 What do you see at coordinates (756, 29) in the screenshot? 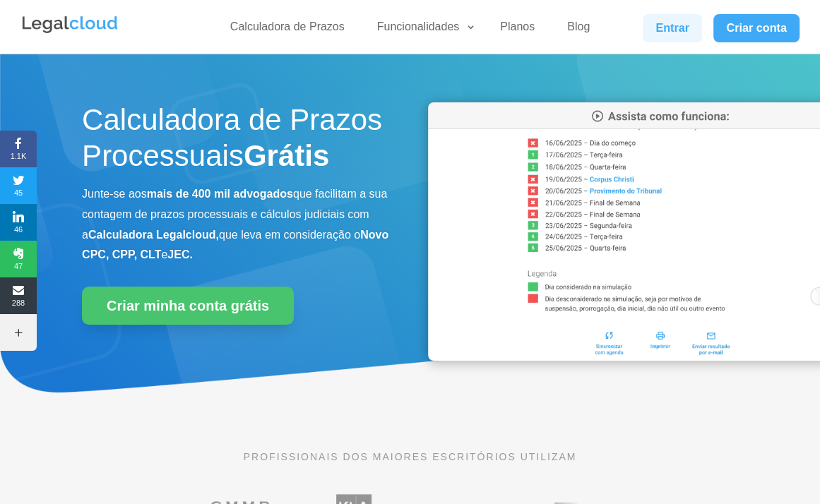
I see `a: Criar conta` at bounding box center [756, 29].